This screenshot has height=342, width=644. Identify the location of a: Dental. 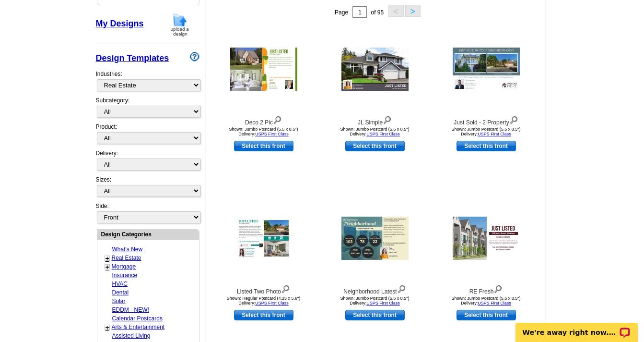
(120, 292).